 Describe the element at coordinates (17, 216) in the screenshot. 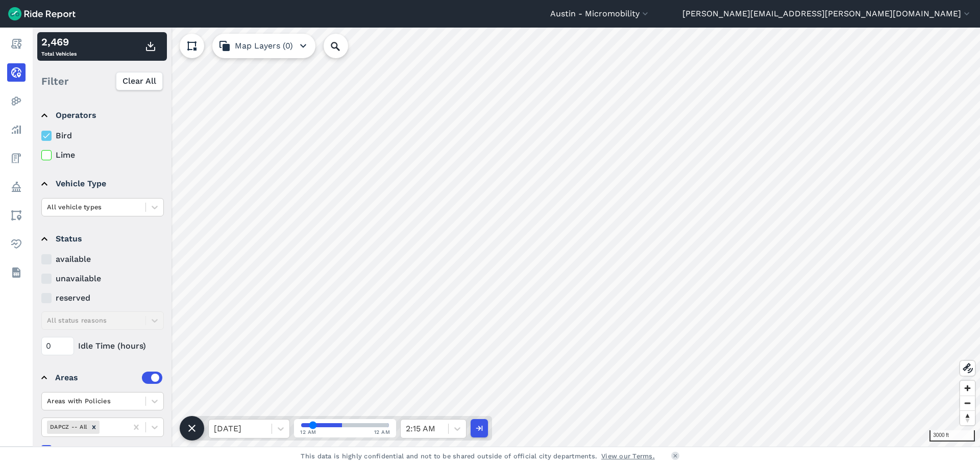

I see `a: Areas` at that location.